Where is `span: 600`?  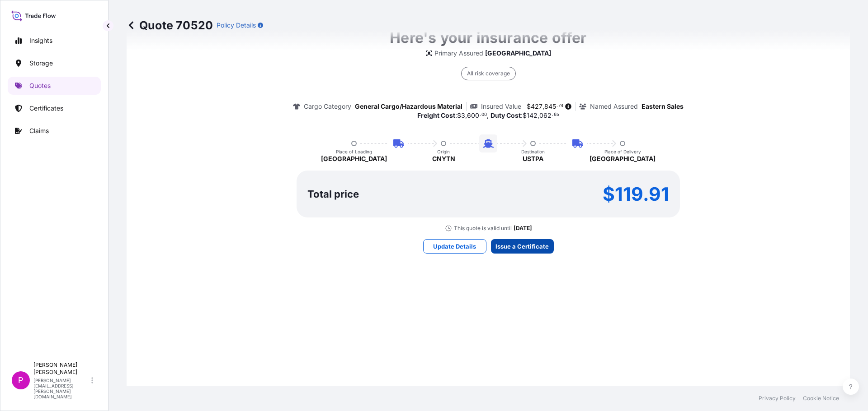
span: 600 is located at coordinates (473, 115).